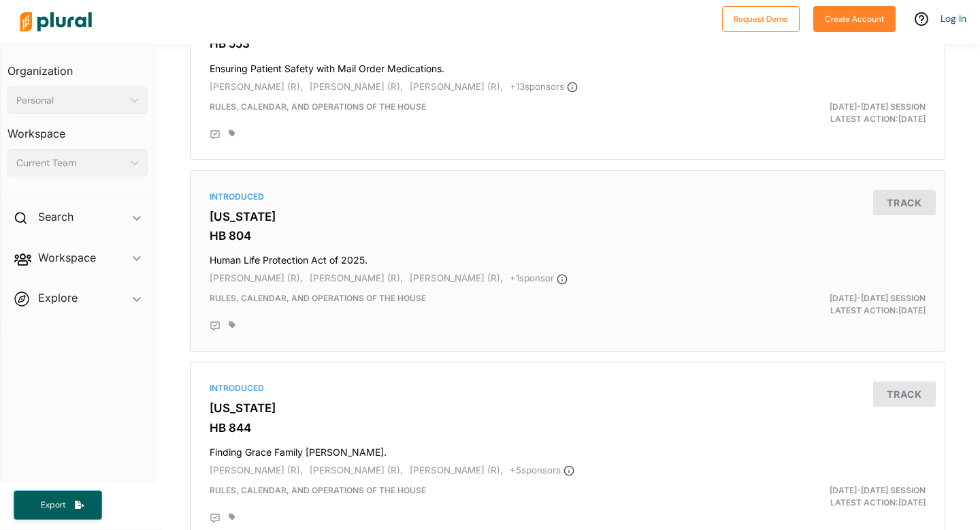  What do you see at coordinates (568, 236) in the screenshot?
I see `h3: HB 804` at bounding box center [568, 236].